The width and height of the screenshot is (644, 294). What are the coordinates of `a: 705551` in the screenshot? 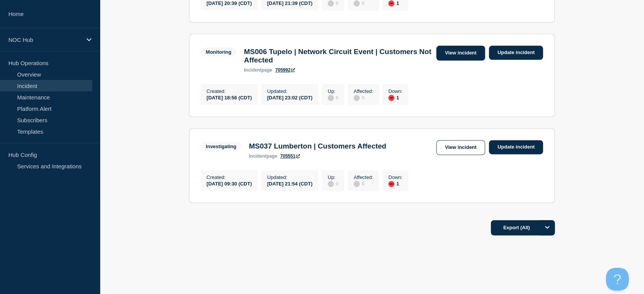 It's located at (290, 156).